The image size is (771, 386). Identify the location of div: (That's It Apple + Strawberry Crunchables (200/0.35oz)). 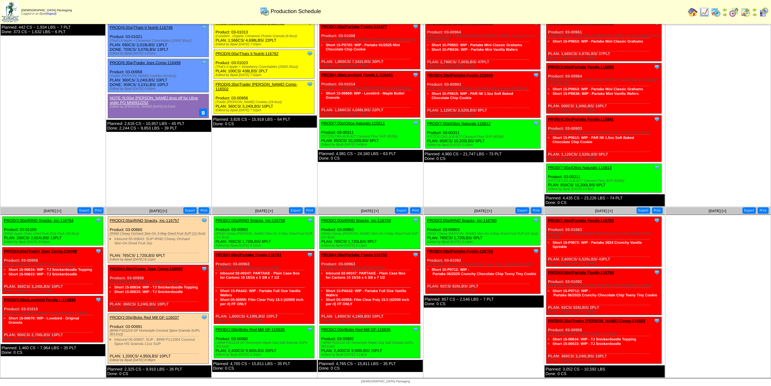
(265, 67).